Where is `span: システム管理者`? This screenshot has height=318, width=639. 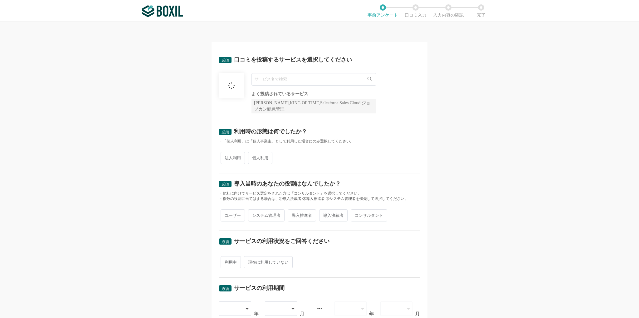
span: システム管理者 is located at coordinates (266, 215).